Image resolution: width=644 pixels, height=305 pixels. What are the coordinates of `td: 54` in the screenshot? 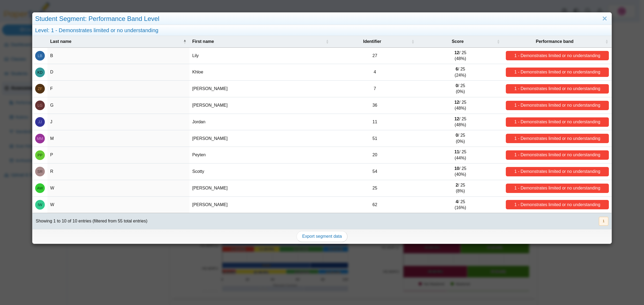 It's located at (375, 172).